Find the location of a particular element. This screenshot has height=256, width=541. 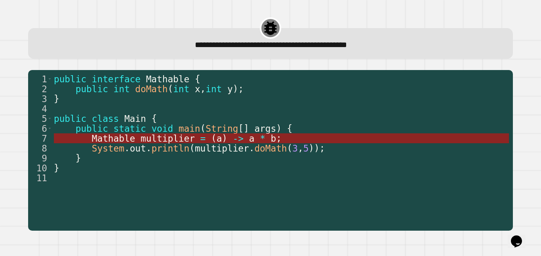

div: 5 is located at coordinates (40, 118).